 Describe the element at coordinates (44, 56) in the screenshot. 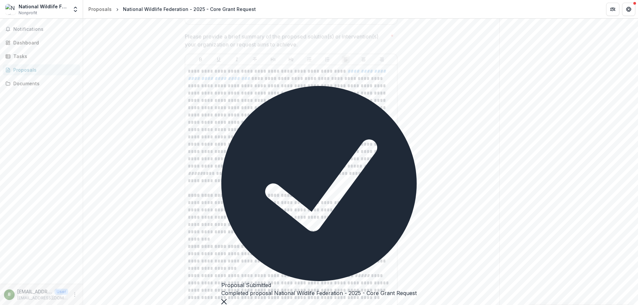

I see `div: Tasks` at that location.